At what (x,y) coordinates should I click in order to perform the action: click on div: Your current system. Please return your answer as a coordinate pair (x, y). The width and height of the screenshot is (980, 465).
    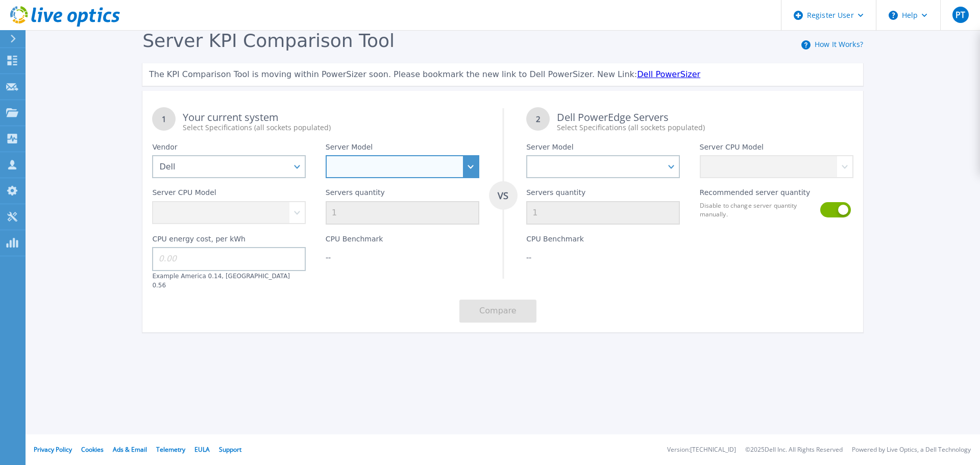
    Looking at the image, I should click on (330, 122).